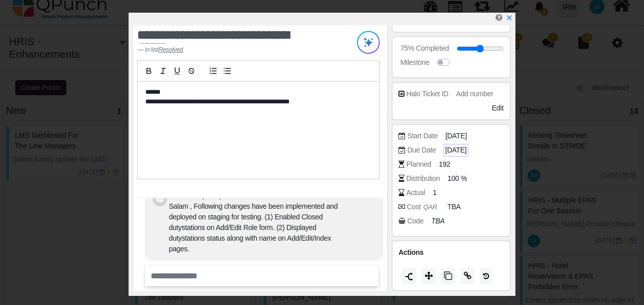 The height and width of the screenshot is (305, 644). I want to click on div: Milestone, so click(415, 63).